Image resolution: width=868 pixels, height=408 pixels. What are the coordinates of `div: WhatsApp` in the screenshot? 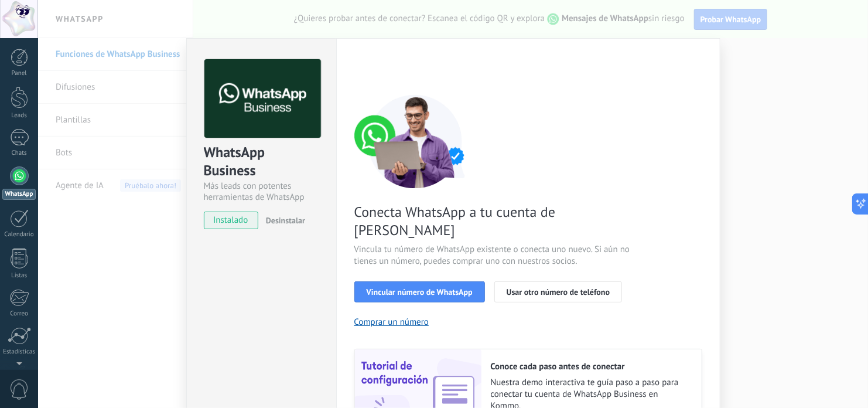 It's located at (19, 194).